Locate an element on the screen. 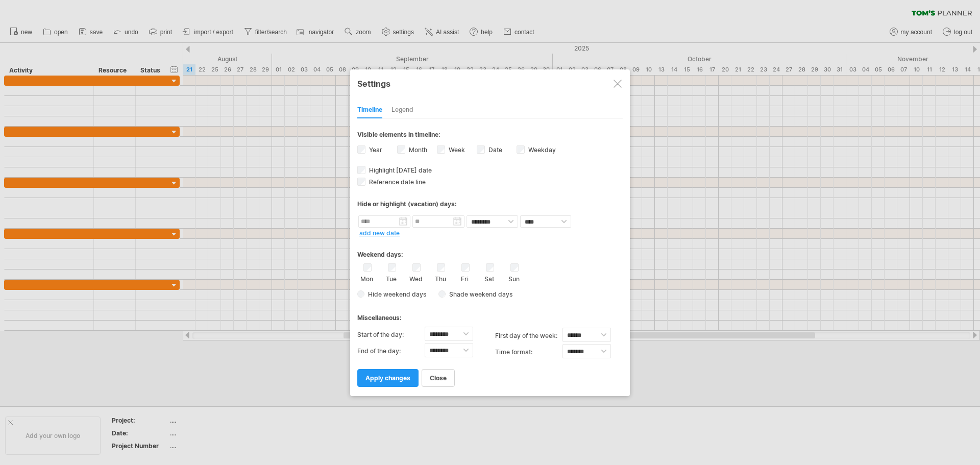 The width and height of the screenshot is (980, 465). label: Tue is located at coordinates (391, 278).